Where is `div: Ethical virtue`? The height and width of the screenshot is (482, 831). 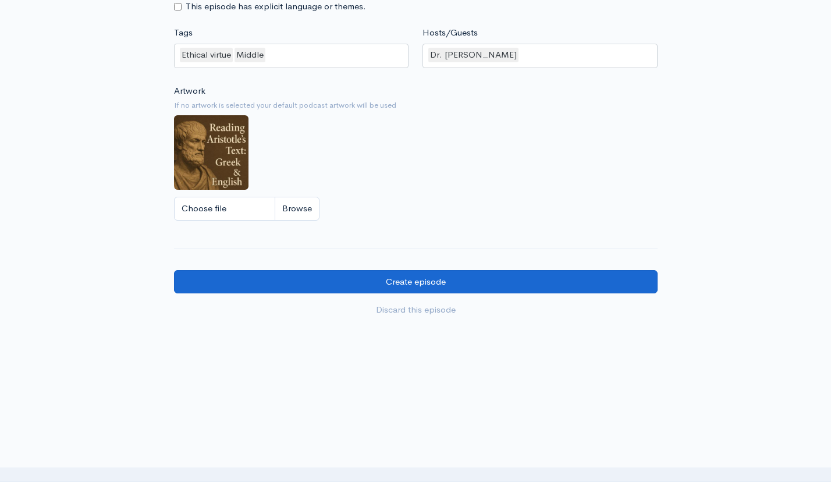 div: Ethical virtue is located at coordinates (206, 55).